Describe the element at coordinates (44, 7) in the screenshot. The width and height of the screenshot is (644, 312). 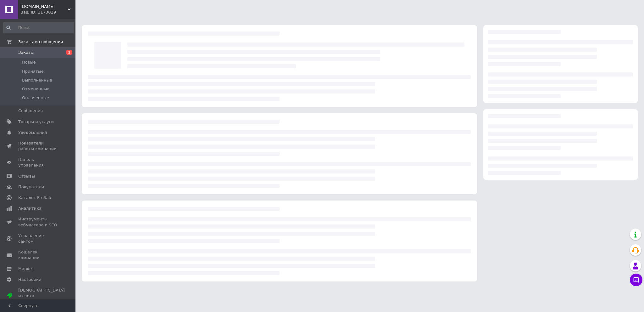
I see `span: turbochist.com.ua` at that location.